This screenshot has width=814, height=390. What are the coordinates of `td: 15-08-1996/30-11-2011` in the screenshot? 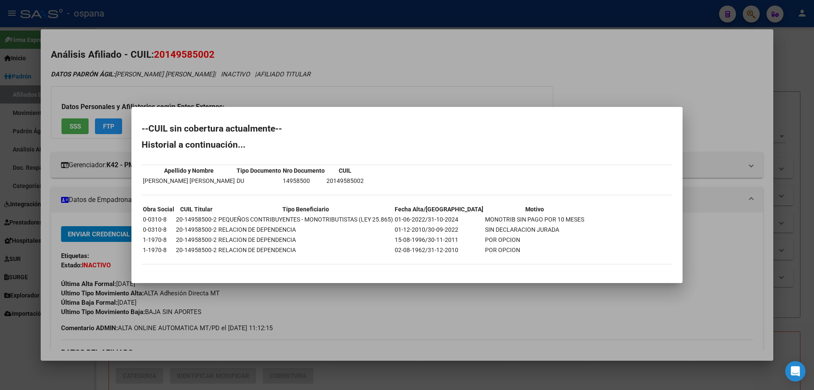 It's located at (439, 239).